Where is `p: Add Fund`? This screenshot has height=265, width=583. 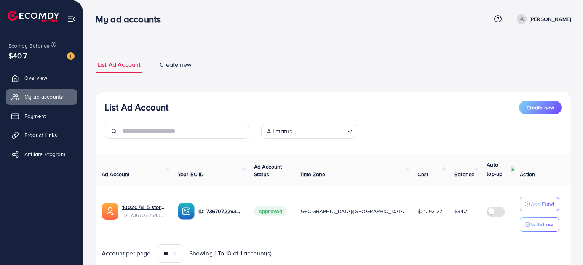
p: Add Fund is located at coordinates (543, 204).